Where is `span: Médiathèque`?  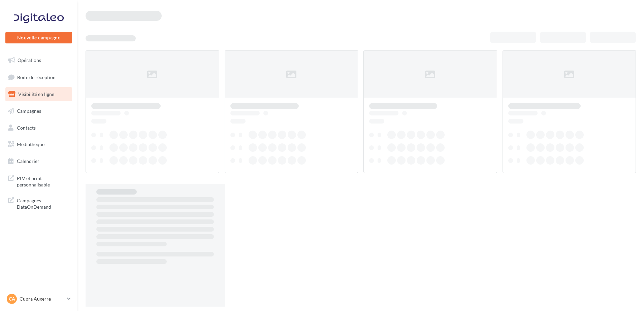 span: Médiathèque is located at coordinates (31, 144).